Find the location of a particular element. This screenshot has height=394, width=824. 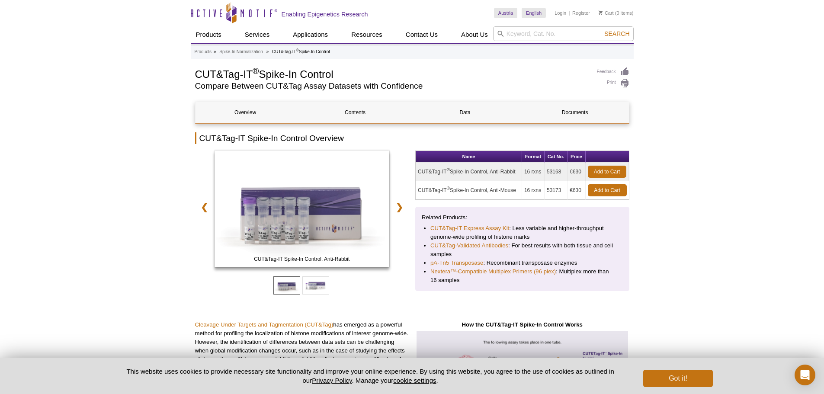

a: Cart is located at coordinates (606, 13).